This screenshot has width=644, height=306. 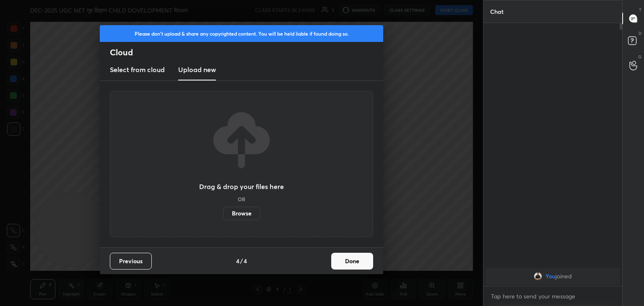 I want to click on span: joined, so click(x=563, y=276).